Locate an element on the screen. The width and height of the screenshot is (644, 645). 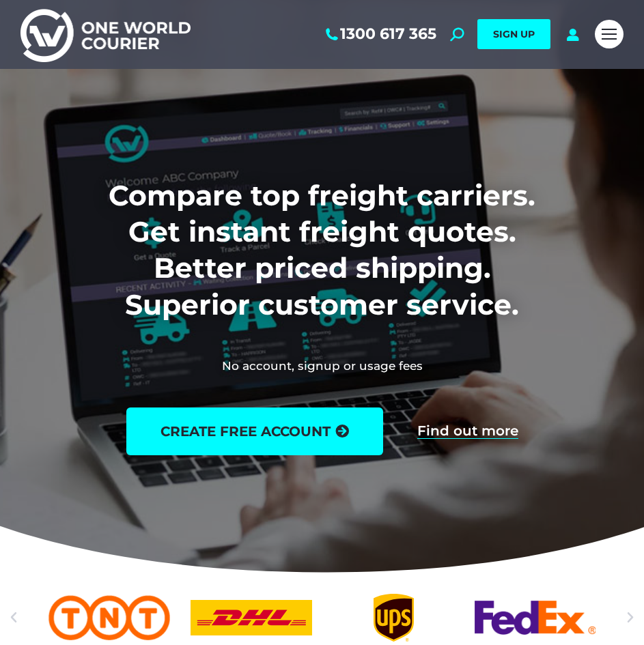
h1: Compare top freight carriers. Get instant freight quotes. Better priced shipping. Superior custom... is located at coordinates (321, 250).